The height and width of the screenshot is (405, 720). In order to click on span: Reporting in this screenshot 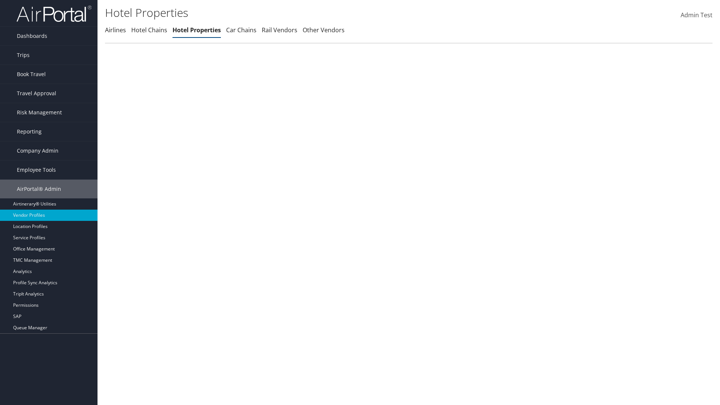, I will do `click(29, 132)`.